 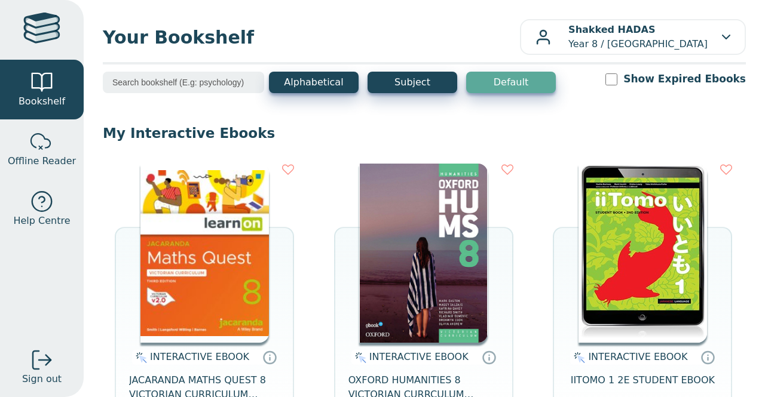 I want to click on button: Default, so click(x=511, y=82).